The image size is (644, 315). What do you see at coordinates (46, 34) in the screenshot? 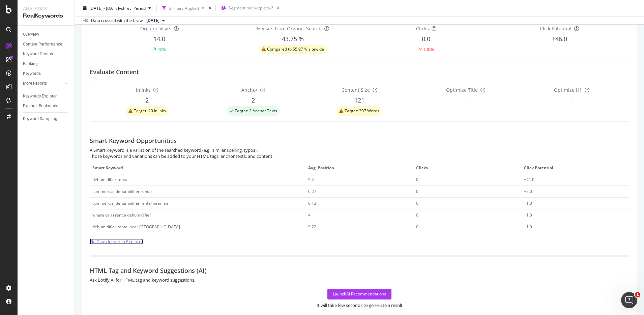
I see `a: Overview` at bounding box center [46, 34].